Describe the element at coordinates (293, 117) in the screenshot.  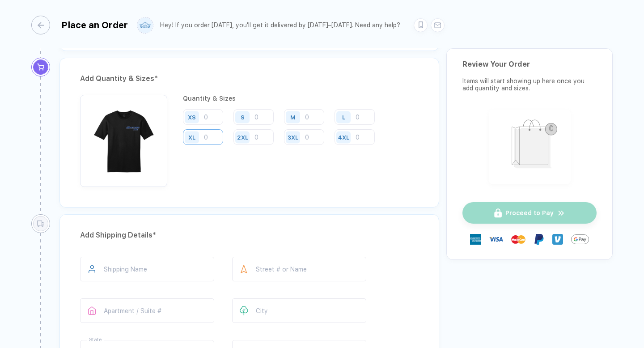
I see `div: M` at that location.